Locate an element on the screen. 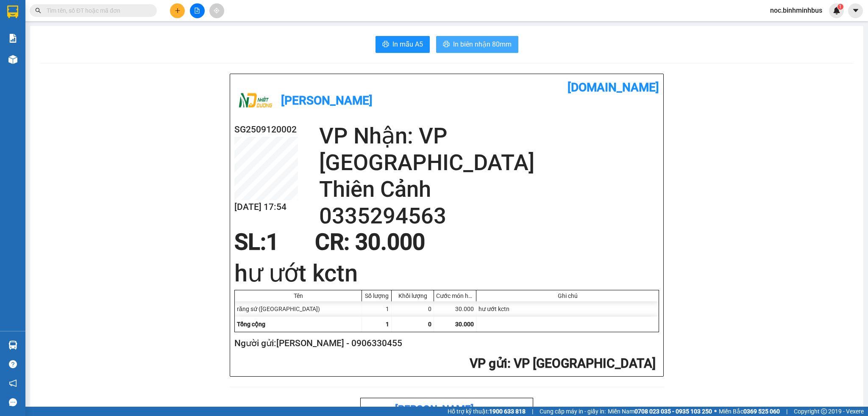  h2: SG2509120002 is located at coordinates (266, 129).